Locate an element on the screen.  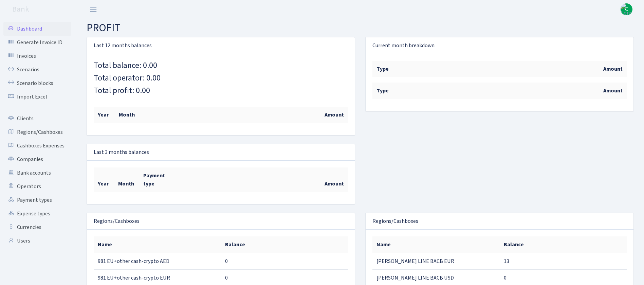
a: C is located at coordinates (626, 9).